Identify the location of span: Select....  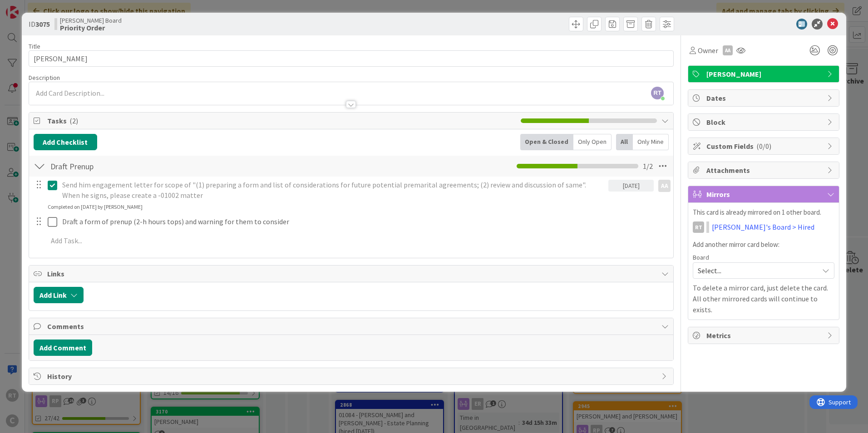
(756, 271).